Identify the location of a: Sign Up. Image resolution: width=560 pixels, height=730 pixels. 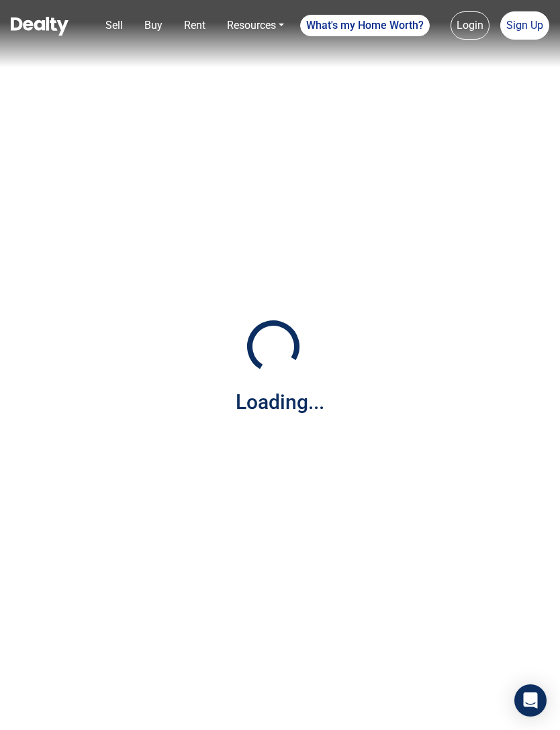
(524, 26).